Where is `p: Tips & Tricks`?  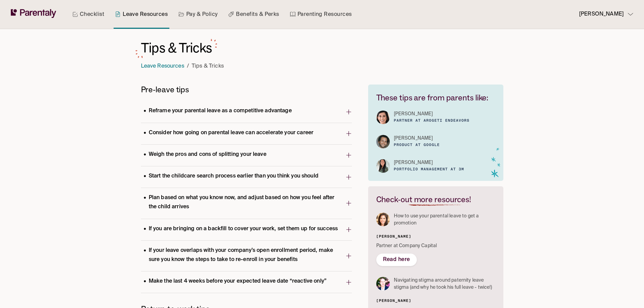
p: Tips & Tricks is located at coordinates (208, 66).